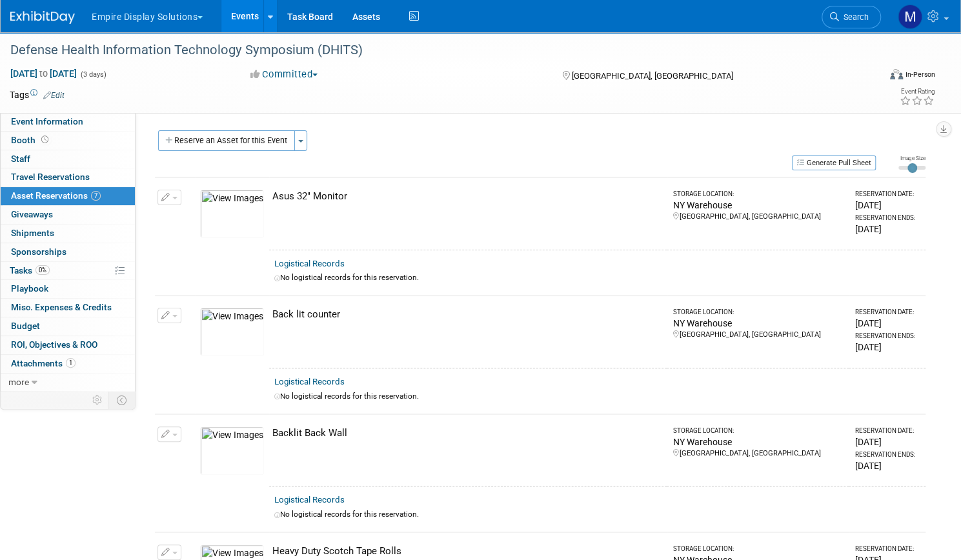 The width and height of the screenshot is (961, 560). Describe the element at coordinates (39, 251) in the screenshot. I see `span: Sponsorships` at that location.